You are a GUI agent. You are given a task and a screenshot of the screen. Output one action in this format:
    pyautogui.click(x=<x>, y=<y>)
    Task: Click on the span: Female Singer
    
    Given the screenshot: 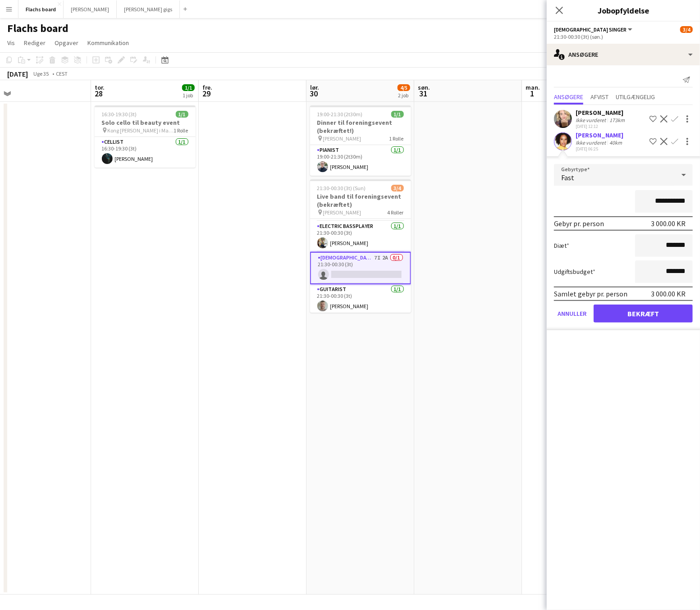 What is the action you would take?
    pyautogui.click(x=590, y=30)
    